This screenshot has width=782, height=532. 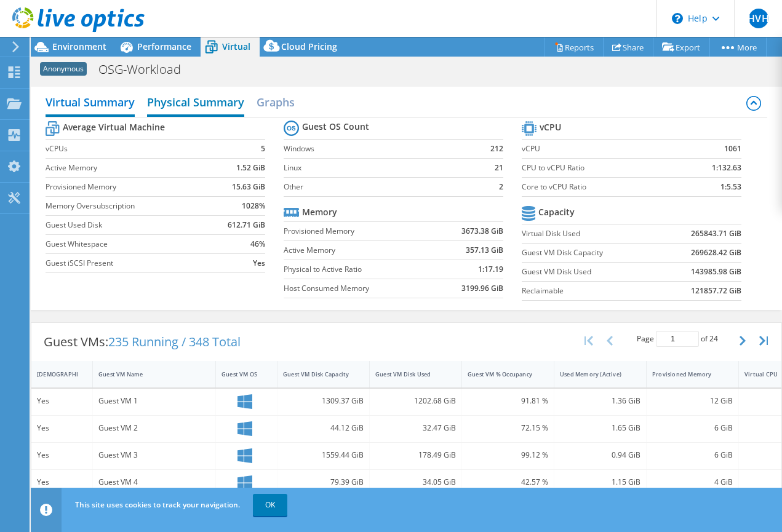 I want to click on b: 1:17.19, so click(x=490, y=270).